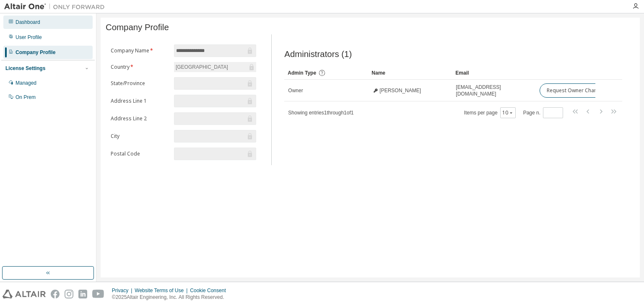 The height and width of the screenshot is (306, 644). What do you see at coordinates (295, 90) in the screenshot?
I see `span: Owner` at bounding box center [295, 90].